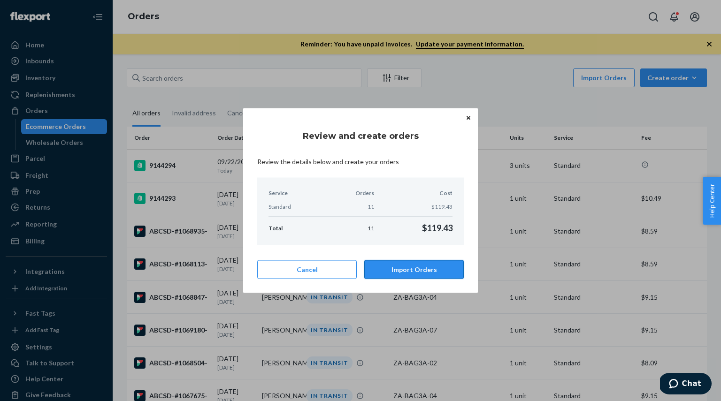 The image size is (721, 401). I want to click on td: Standard, so click(297, 209).